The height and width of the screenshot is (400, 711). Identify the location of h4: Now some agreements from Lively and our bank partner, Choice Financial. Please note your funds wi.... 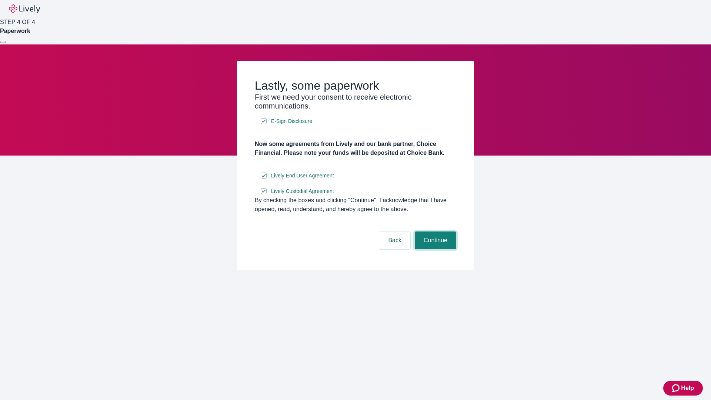
(356, 149).